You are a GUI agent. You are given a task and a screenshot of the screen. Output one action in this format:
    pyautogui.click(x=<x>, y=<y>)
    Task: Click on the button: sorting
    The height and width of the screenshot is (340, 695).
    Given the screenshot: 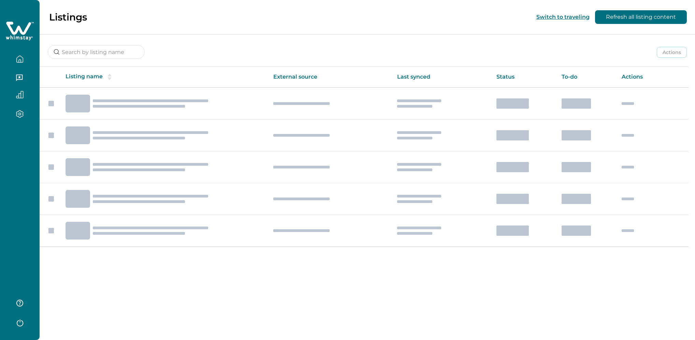 What is the action you would take?
    pyautogui.click(x=110, y=77)
    